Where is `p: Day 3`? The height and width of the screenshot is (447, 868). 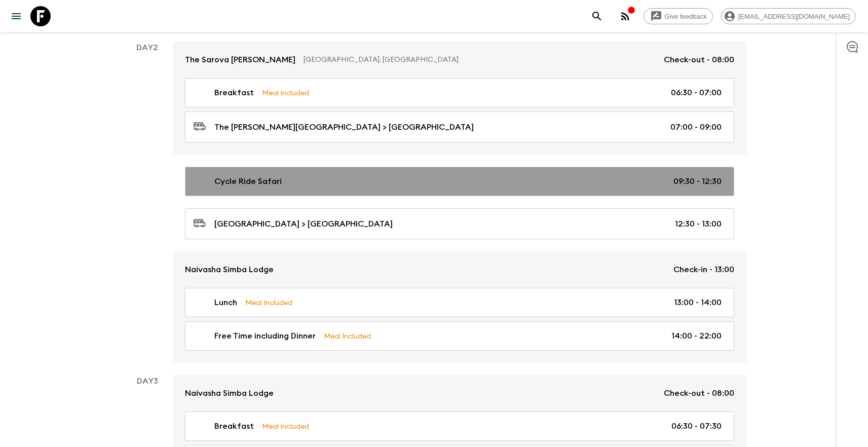 p: Day 3 is located at coordinates (148, 381).